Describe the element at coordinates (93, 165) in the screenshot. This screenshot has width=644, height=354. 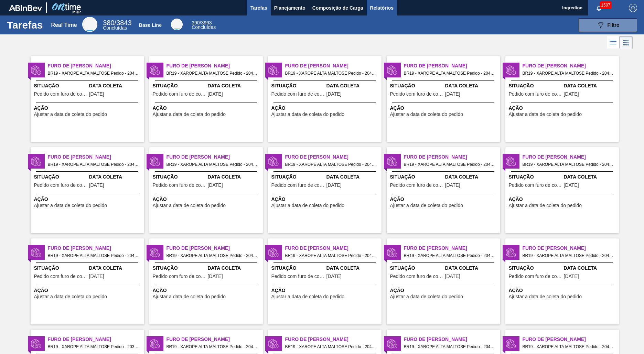
I see `span: BR19 - XAROPE ALTA MALTOSE Pedido - 2041026` at that location.